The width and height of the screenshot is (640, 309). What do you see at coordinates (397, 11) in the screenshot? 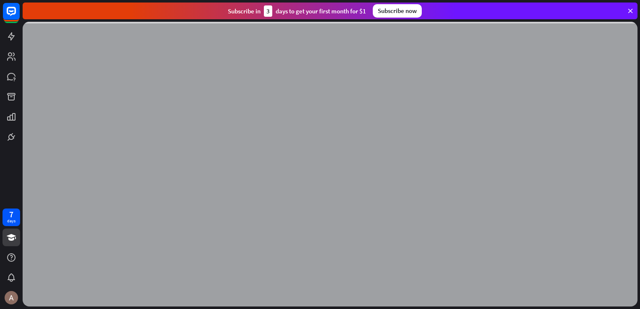
I see `div: Subscribe now` at bounding box center [397, 11].